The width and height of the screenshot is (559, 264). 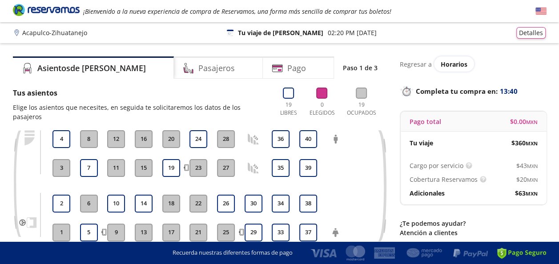 What do you see at coordinates (531, 33) in the screenshot?
I see `button: Detalles` at bounding box center [531, 33].